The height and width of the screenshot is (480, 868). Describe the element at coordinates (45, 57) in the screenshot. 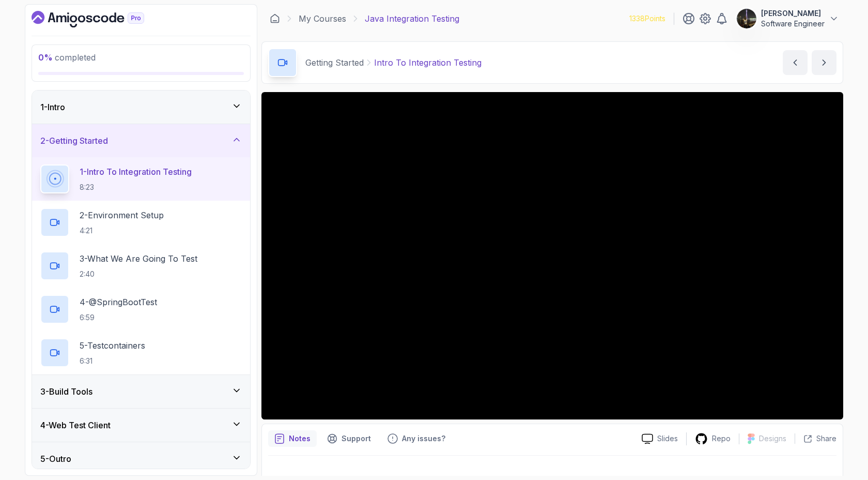

I see `span: 0 %` at that location.